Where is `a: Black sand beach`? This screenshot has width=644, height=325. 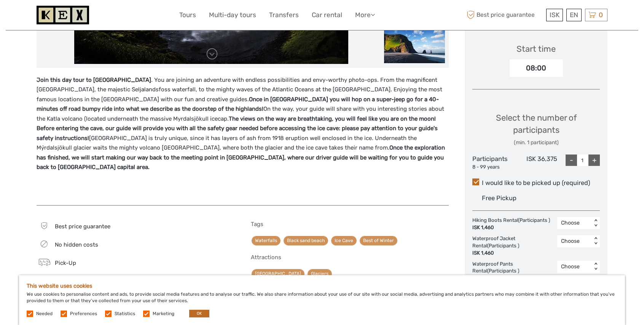 a: Black sand beach is located at coordinates (306, 241).